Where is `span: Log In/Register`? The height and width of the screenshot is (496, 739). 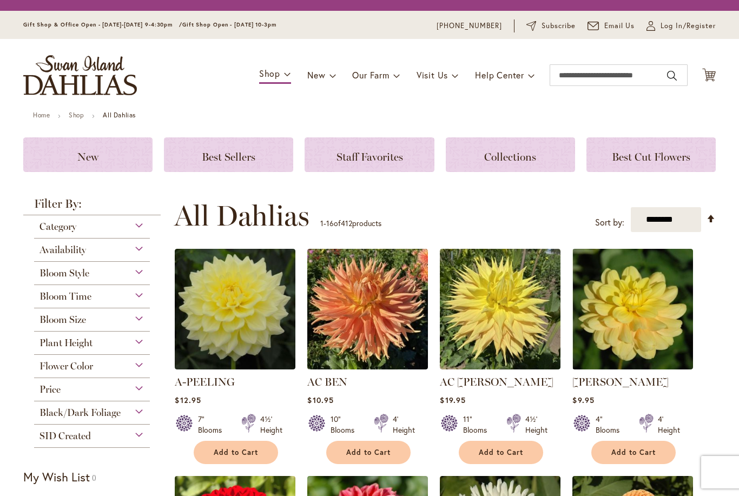
span: Log In/Register is located at coordinates (688, 26).